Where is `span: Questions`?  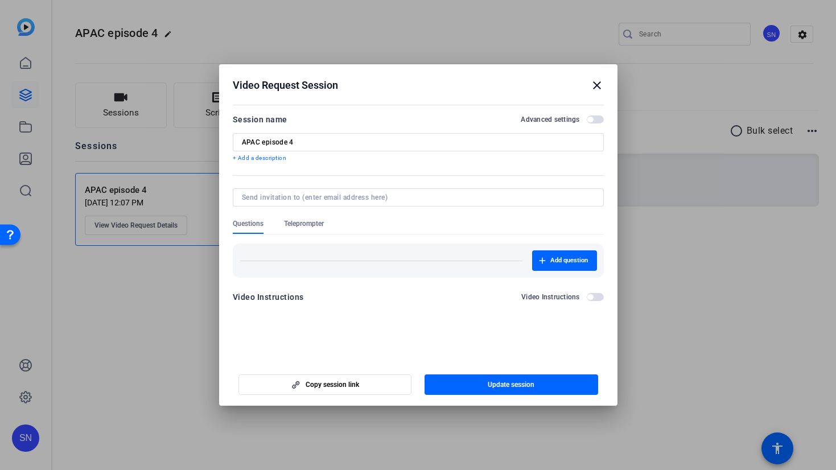 span: Questions is located at coordinates (248, 224).